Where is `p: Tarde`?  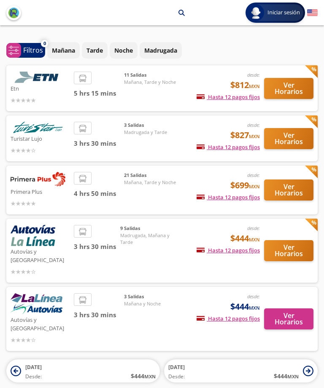
p: Tarde is located at coordinates (94, 50).